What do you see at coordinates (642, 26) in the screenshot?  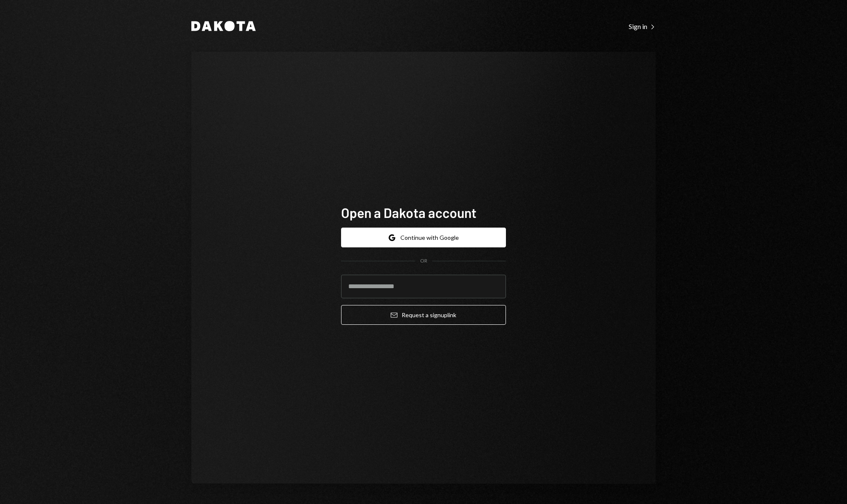 I see `a: Sign in` at bounding box center [642, 26].